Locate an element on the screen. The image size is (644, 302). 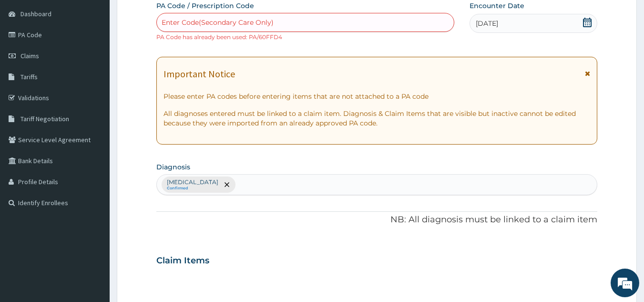
label: Diagnosis is located at coordinates (173, 167).